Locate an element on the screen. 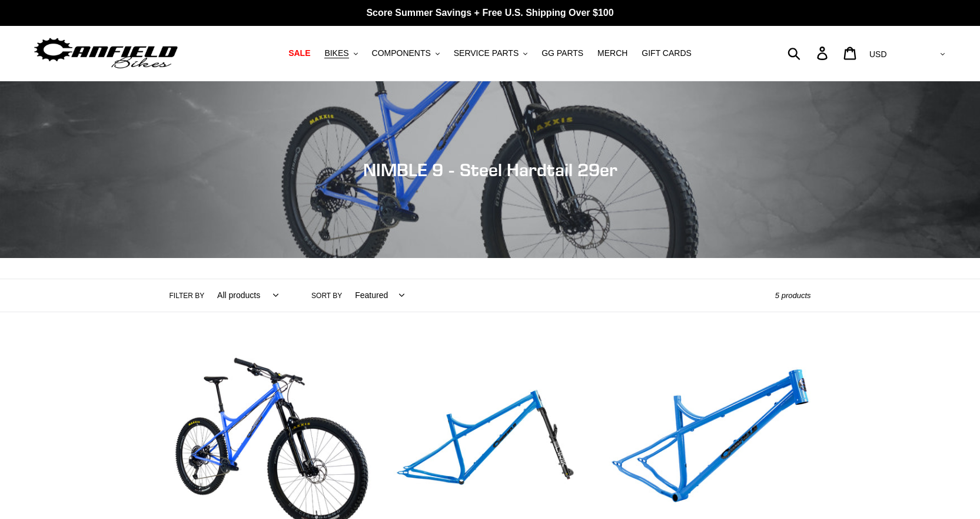 The width and height of the screenshot is (980, 519). button: BIKES is located at coordinates (341, 53).